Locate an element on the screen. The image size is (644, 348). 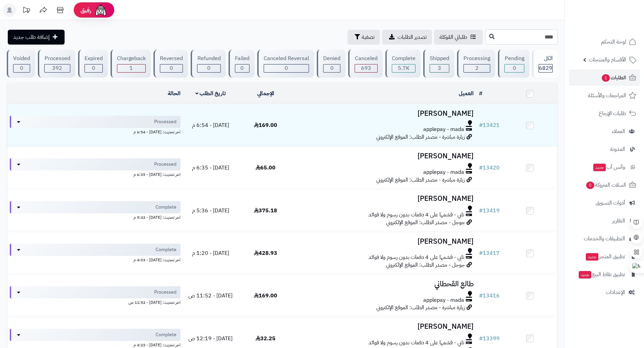
a: Canceled Reversal 0 is located at coordinates (286, 63).